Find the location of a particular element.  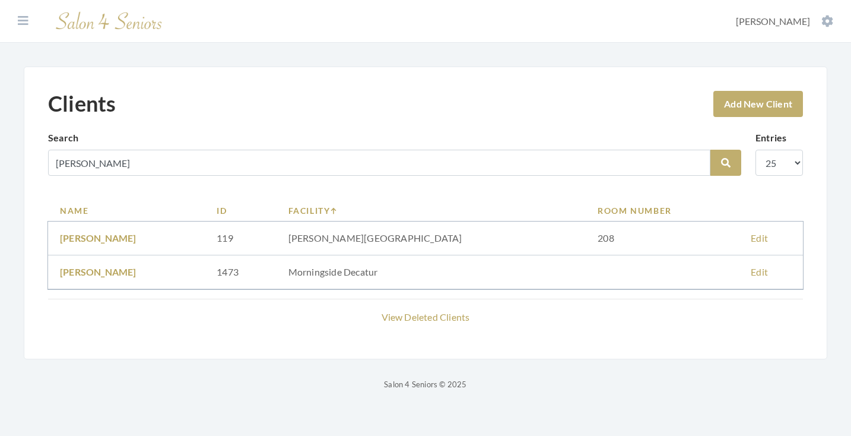

label: Search is located at coordinates (63, 138).